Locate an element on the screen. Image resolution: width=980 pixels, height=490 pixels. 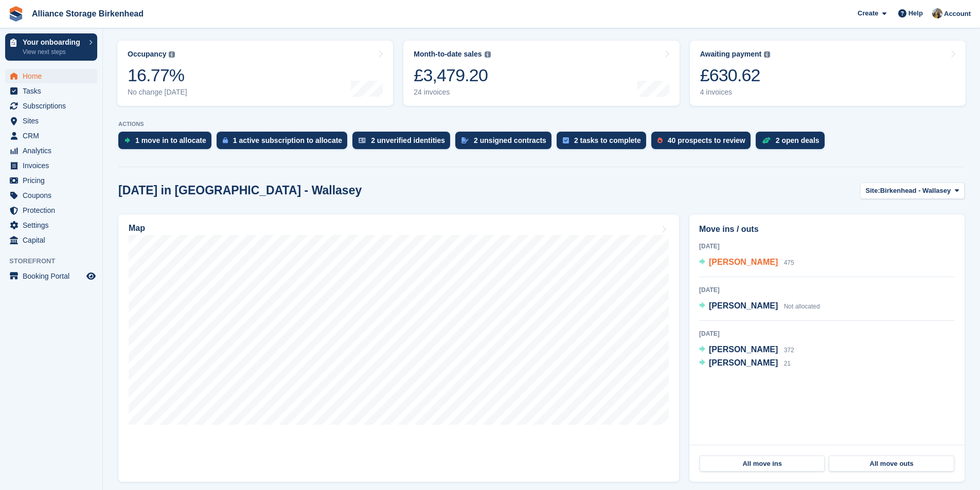
div: 4 invoices is located at coordinates (735, 92).